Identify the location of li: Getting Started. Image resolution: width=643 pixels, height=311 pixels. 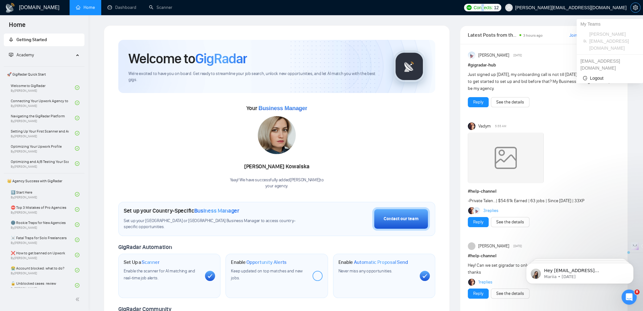
(44, 40).